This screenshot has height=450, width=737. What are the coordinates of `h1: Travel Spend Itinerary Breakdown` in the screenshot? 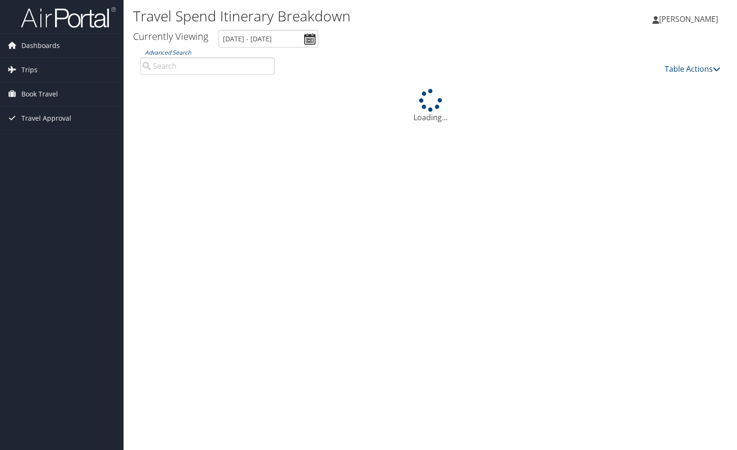 It's located at (331, 16).